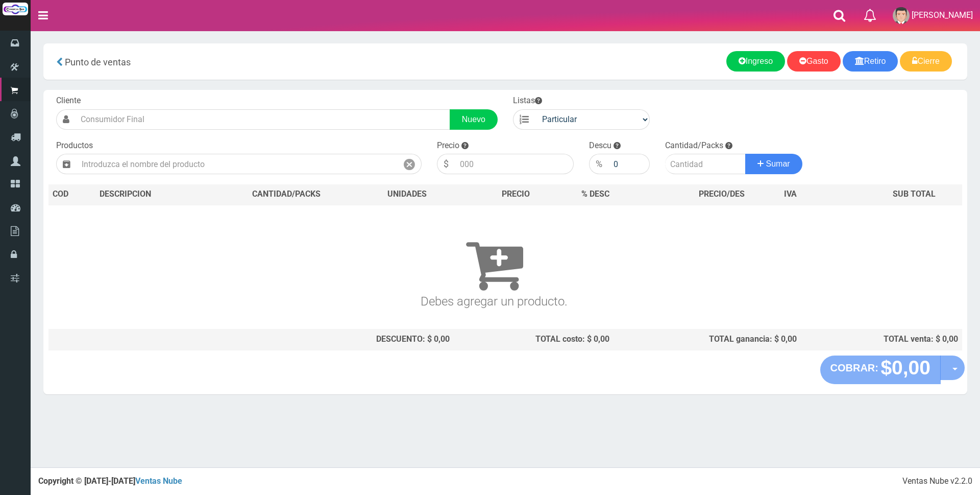  I want to click on th: CANTIDAD/PACKS, so click(287, 195).